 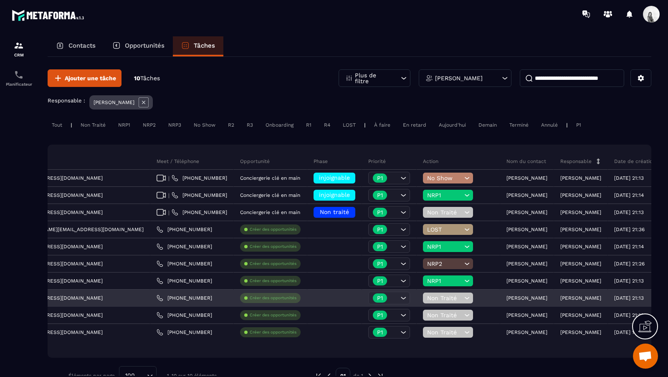 I want to click on div: Terminé, so click(x=519, y=125).